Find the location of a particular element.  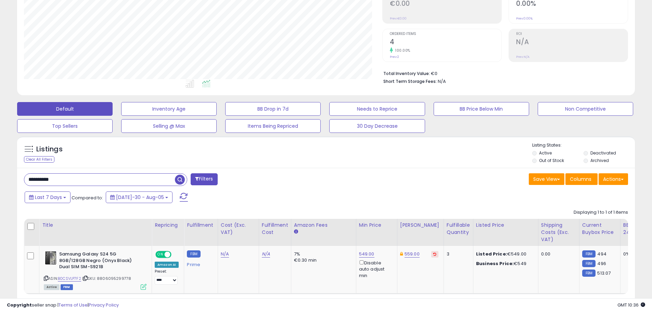

span: 496 is located at coordinates (601, 263).